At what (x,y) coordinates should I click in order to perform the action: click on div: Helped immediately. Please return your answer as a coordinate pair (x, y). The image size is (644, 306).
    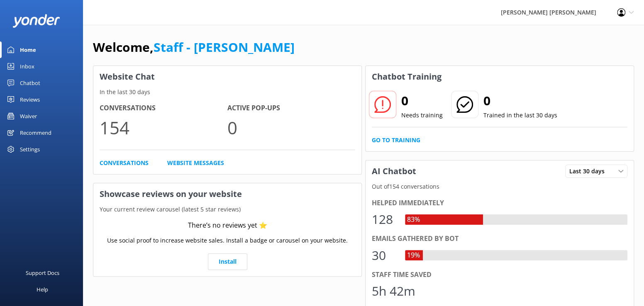
    Looking at the image, I should click on (500, 203).